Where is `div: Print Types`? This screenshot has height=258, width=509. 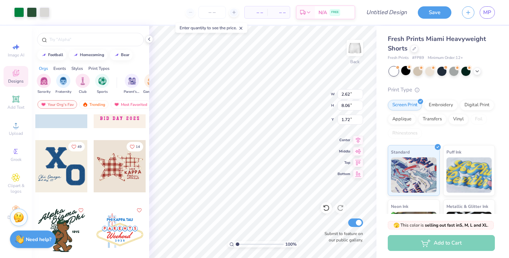 div: Print Types is located at coordinates (99, 69).